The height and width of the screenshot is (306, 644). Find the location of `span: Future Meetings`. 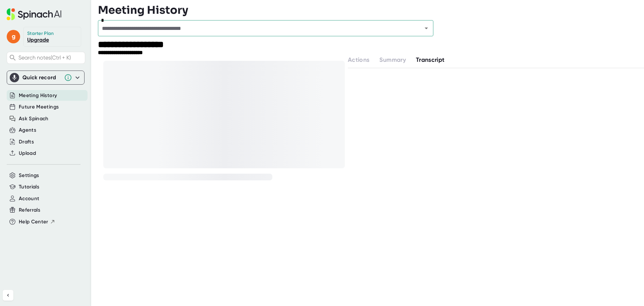

span: Future Meetings is located at coordinates (39, 107).